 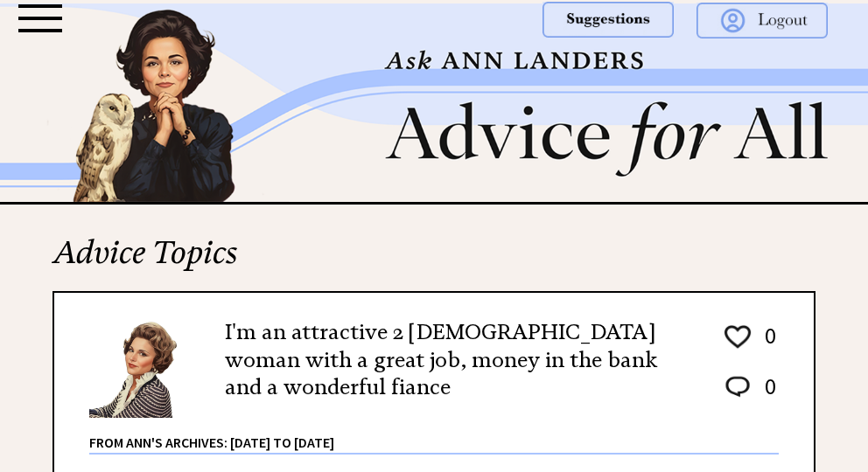 I want to click on img: logout.png, so click(x=762, y=20).